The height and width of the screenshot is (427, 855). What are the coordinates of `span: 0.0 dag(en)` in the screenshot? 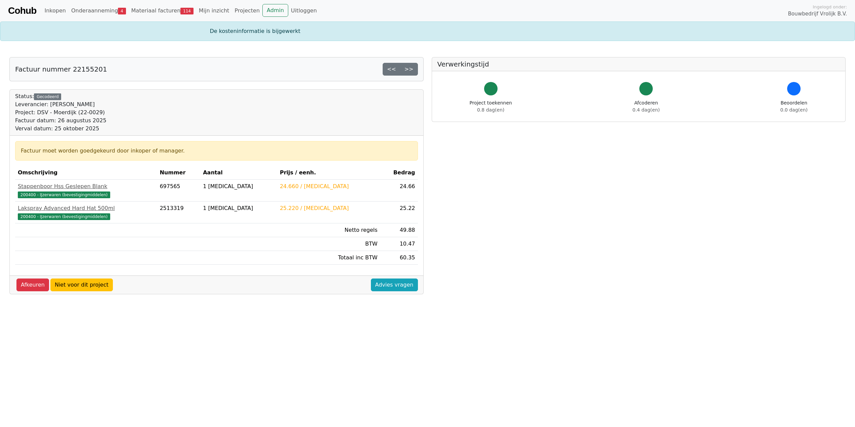 It's located at (794, 110).